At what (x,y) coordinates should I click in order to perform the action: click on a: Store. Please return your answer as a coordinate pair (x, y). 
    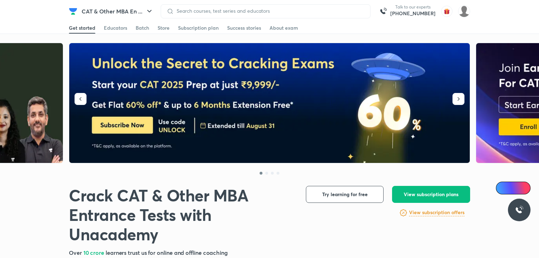
    Looking at the image, I should click on (163, 28).